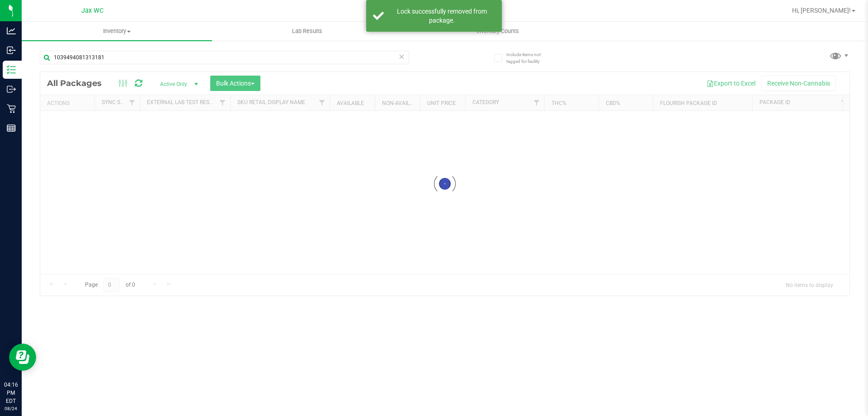 The width and height of the screenshot is (868, 416). I want to click on inline-svg: Inventory, so click(11, 70).